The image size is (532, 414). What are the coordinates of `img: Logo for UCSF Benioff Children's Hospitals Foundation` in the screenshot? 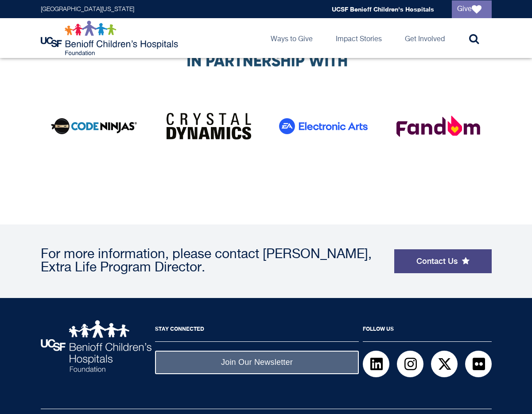 It's located at (110, 38).